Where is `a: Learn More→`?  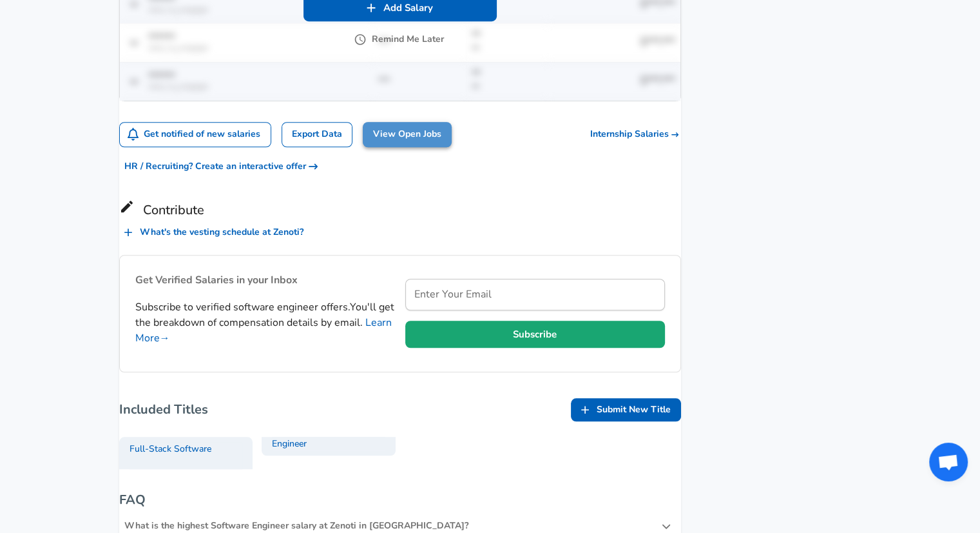
a: Learn More→ is located at coordinates (263, 330).